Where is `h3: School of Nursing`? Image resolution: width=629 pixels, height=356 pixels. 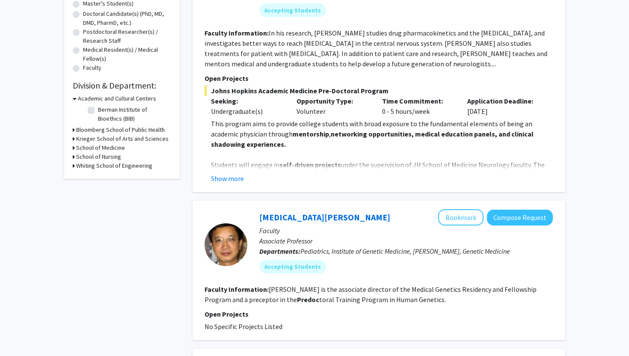 h3: School of Nursing is located at coordinates (98, 157).